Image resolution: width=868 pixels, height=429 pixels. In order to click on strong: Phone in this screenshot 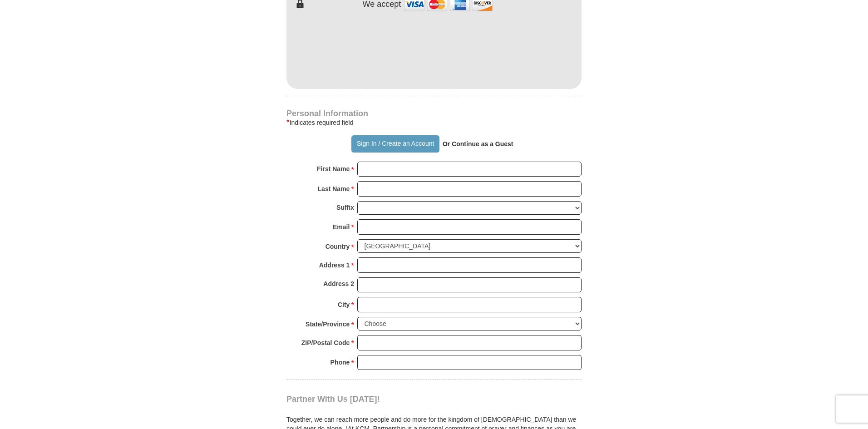, I will do `click(340, 362)`.